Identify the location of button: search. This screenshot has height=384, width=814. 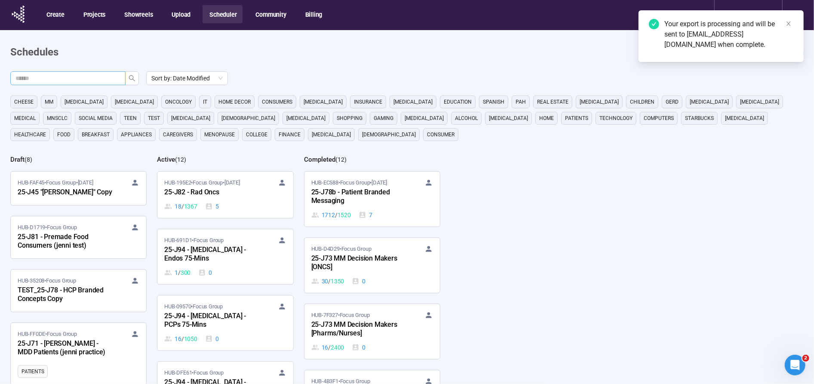
(132, 78).